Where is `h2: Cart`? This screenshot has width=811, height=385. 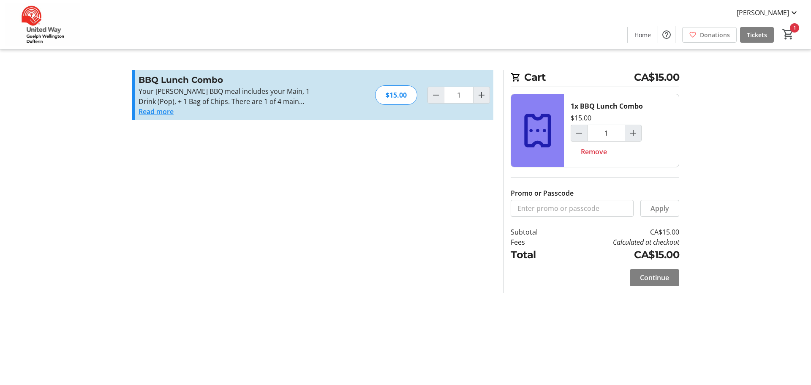 h2: Cart is located at coordinates (595, 78).